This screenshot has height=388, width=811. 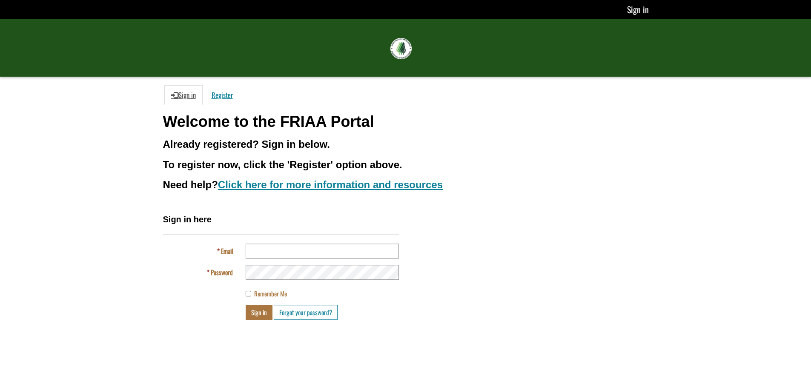 What do you see at coordinates (222, 95) in the screenshot?
I see `a: Register` at bounding box center [222, 95].